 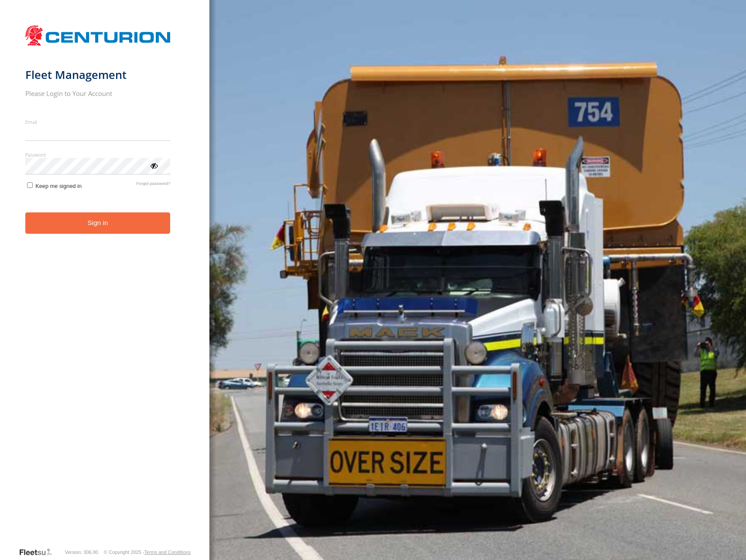 I want to click on button: Sign in, so click(x=98, y=223).